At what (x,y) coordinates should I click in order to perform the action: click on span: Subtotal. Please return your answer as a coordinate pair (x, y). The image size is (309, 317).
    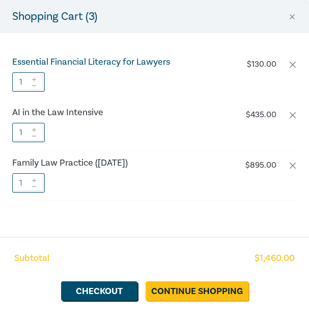
    Looking at the image, I should click on (32, 258).